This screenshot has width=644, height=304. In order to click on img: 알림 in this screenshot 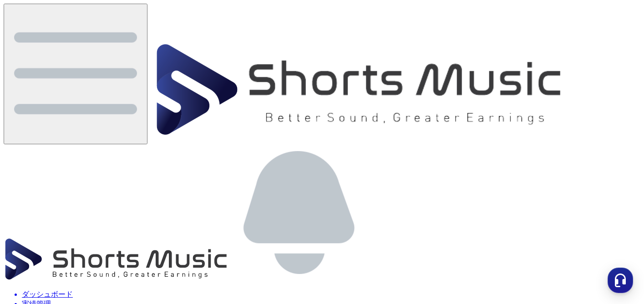, I will do `click(300, 213)`.